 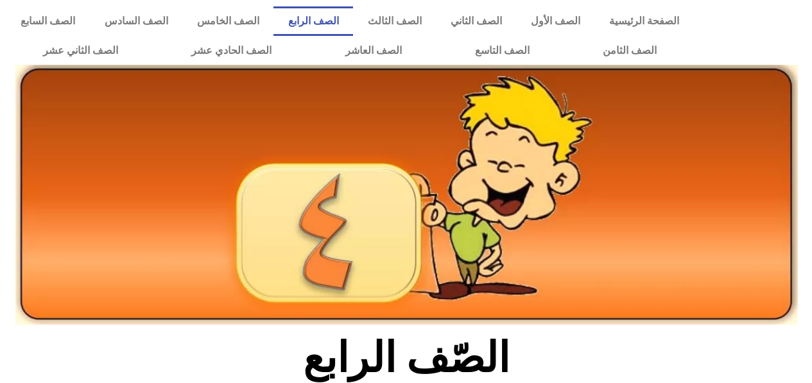 What do you see at coordinates (555, 21) in the screenshot?
I see `a: الصف الأول` at bounding box center [555, 21].